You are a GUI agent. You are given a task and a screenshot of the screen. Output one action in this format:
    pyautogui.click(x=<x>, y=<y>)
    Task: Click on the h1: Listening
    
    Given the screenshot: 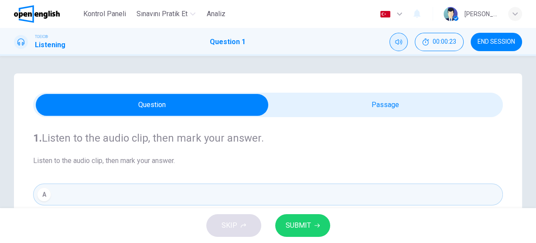 What is the action you would take?
    pyautogui.click(x=50, y=45)
    